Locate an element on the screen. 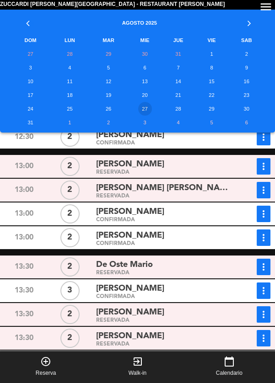 The width and height of the screenshot is (275, 383). td: 9 is located at coordinates (246, 68).